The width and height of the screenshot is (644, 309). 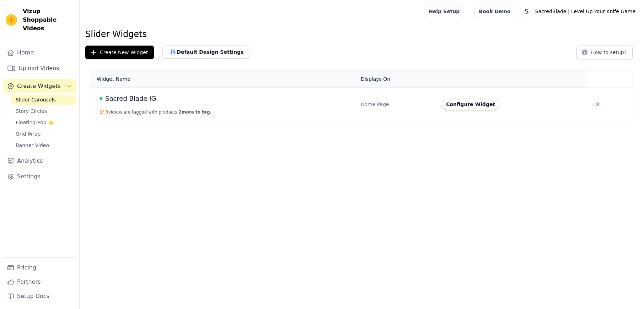 What do you see at coordinates (39, 296) in the screenshot?
I see `a: Setup Docs` at bounding box center [39, 296].